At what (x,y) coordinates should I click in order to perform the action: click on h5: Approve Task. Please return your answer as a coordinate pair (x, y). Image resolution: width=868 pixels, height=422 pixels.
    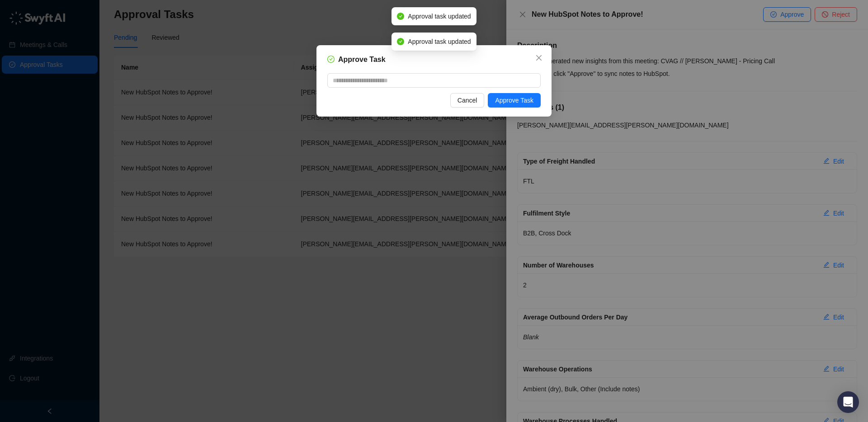
    Looking at the image, I should click on (362, 60).